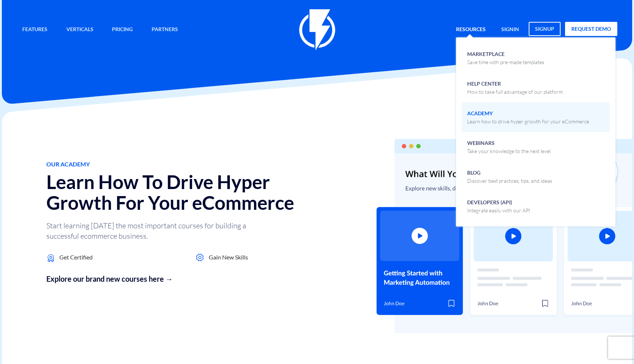 The image size is (634, 364). What do you see at coordinates (536, 88) in the screenshot?
I see `a: Help CenterHow to take full advantage of our platform` at bounding box center [536, 88].